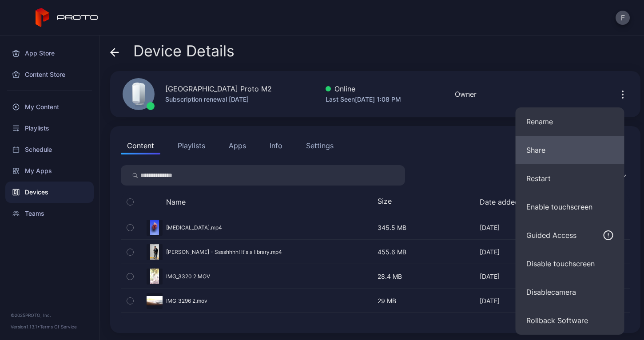  I want to click on div: Info, so click(276, 146).